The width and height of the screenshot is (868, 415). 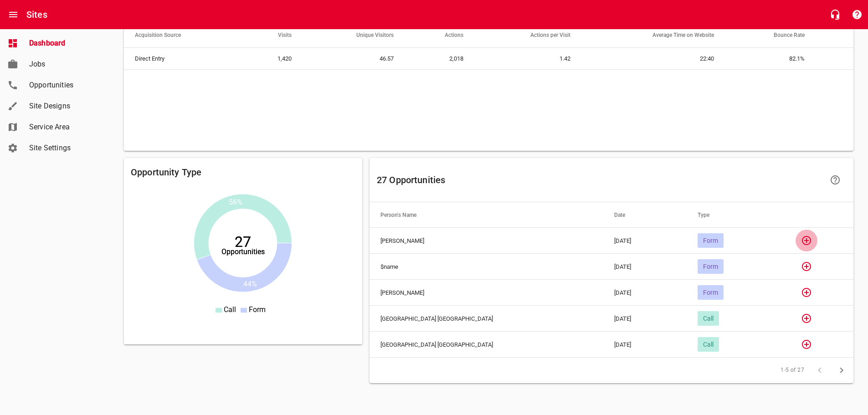 I want to click on button: Live Chat, so click(x=835, y=14).